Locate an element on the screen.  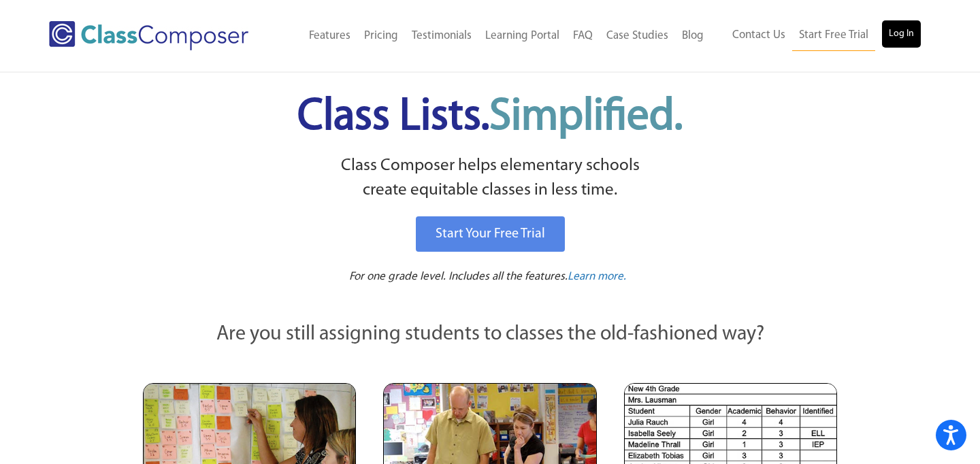
span: For one grade level. Includes all the features. is located at coordinates (458, 277).